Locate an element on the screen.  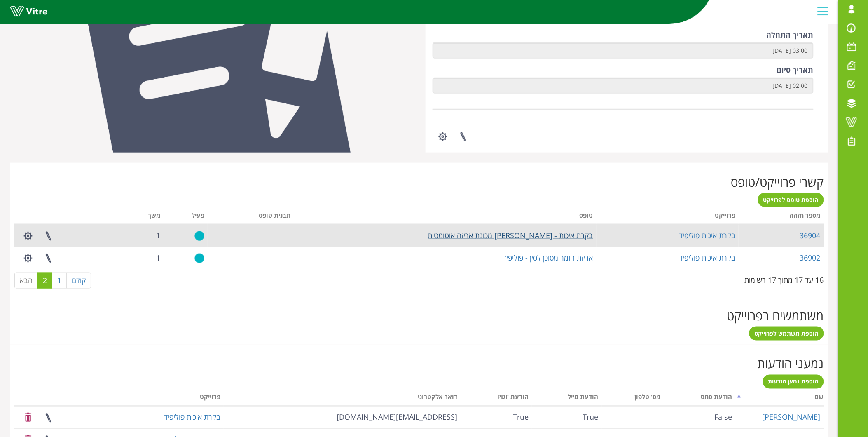
span: הוספת טופס לפרוייקט is located at coordinates (791, 200).